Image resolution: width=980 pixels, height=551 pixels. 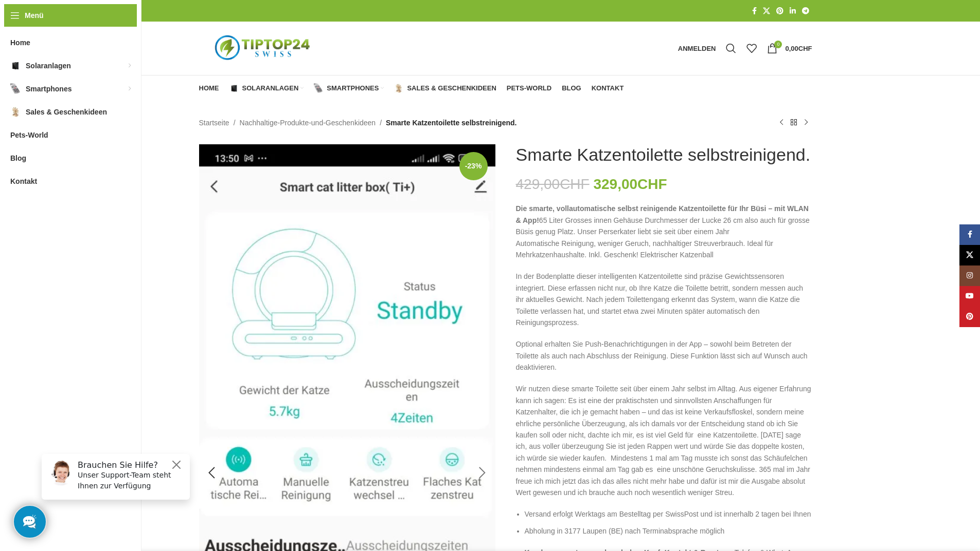 I want to click on h1: Smarte Katzentoilette selbstreinigend., so click(x=663, y=154).